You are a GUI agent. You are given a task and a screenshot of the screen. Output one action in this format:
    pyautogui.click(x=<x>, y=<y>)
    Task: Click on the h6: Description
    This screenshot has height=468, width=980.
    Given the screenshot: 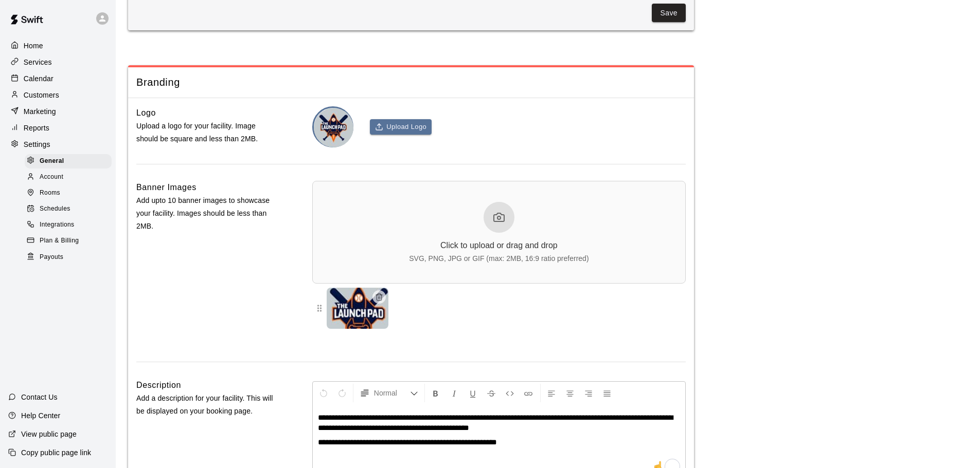 What is the action you would take?
    pyautogui.click(x=158, y=385)
    